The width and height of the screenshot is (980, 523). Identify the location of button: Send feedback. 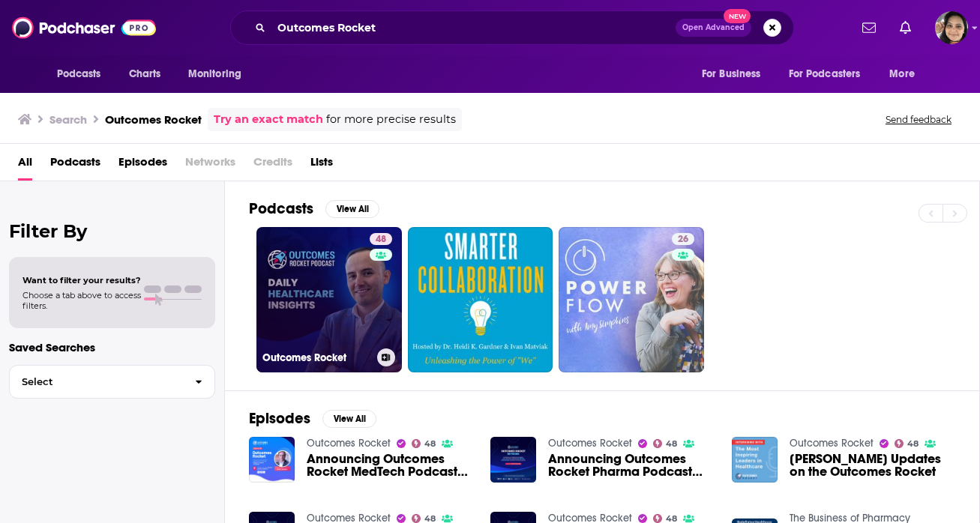
(919, 119).